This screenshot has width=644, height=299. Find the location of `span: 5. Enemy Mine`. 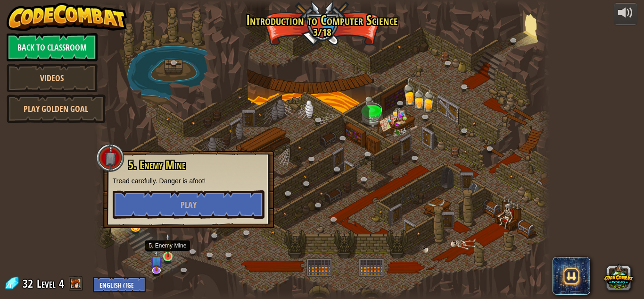

span: 5. Enemy Mine is located at coordinates (157, 165).